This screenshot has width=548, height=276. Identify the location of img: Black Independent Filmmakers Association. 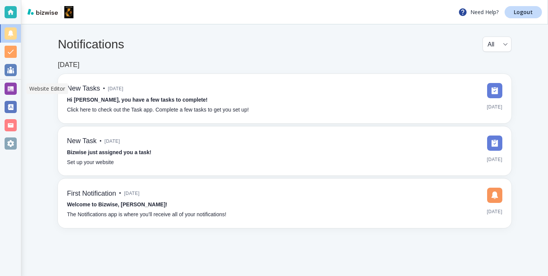
(69, 12).